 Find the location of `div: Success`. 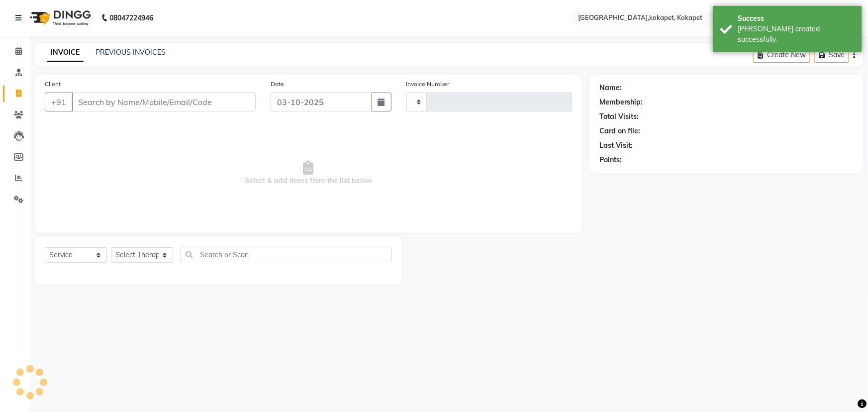

div: Success is located at coordinates (796, 19).